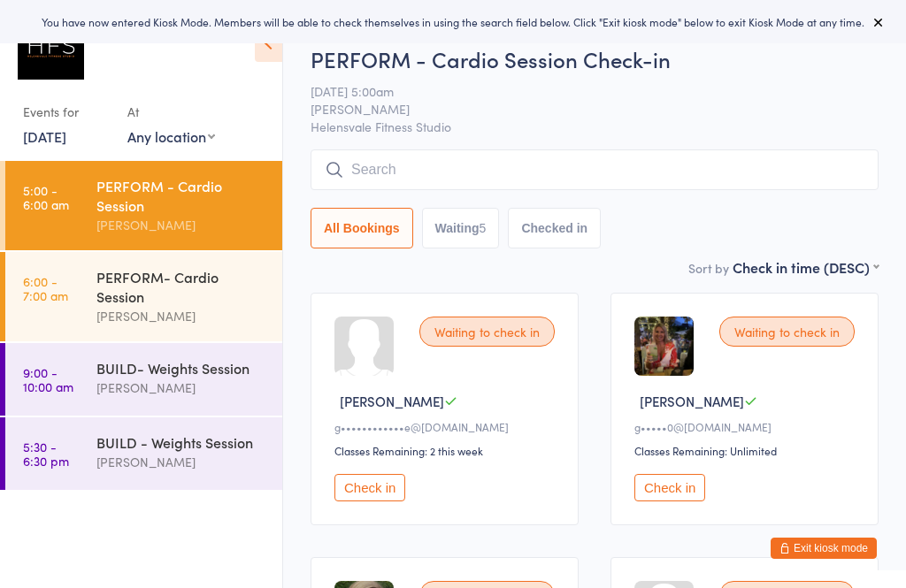 The width and height of the screenshot is (906, 588). I want to click on time: 6:00 - 7:00 am, so click(45, 288).